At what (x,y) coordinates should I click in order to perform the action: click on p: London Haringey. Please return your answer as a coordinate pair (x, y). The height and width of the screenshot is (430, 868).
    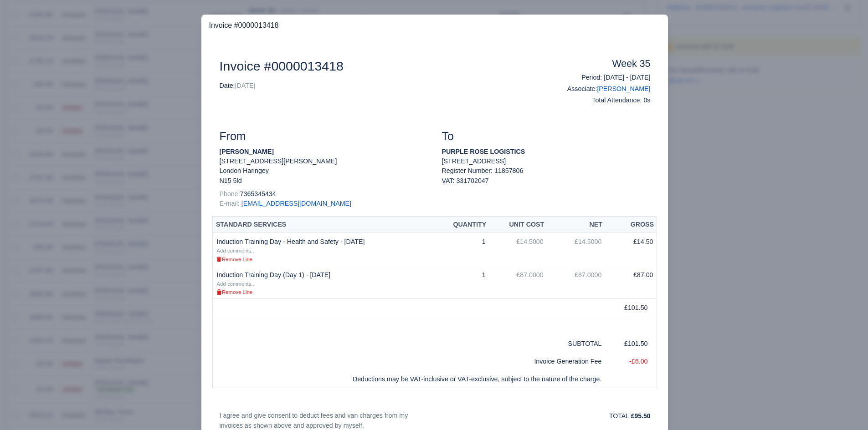
    Looking at the image, I should click on (324, 170).